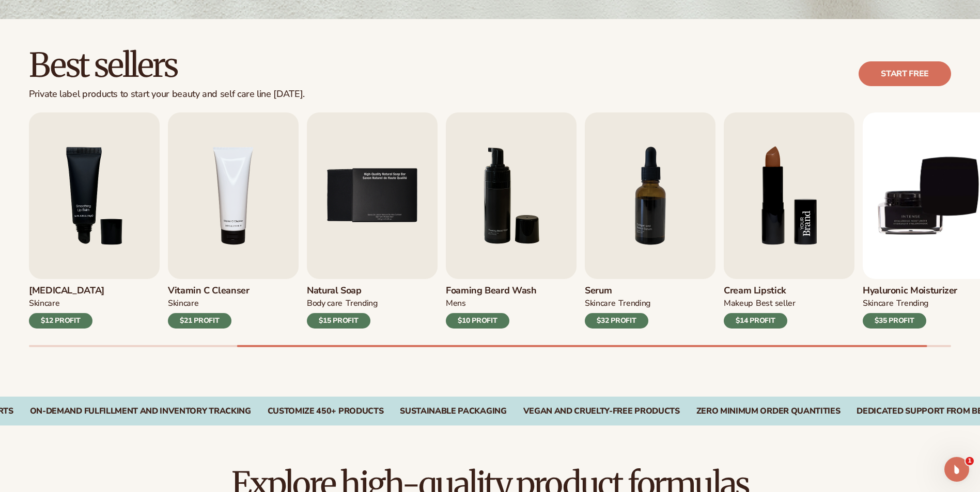 The image size is (980, 492). What do you see at coordinates (601, 411) in the screenshot?
I see `div: VEGAN AND CRUELTY-FREE PRODUCTS` at bounding box center [601, 411].